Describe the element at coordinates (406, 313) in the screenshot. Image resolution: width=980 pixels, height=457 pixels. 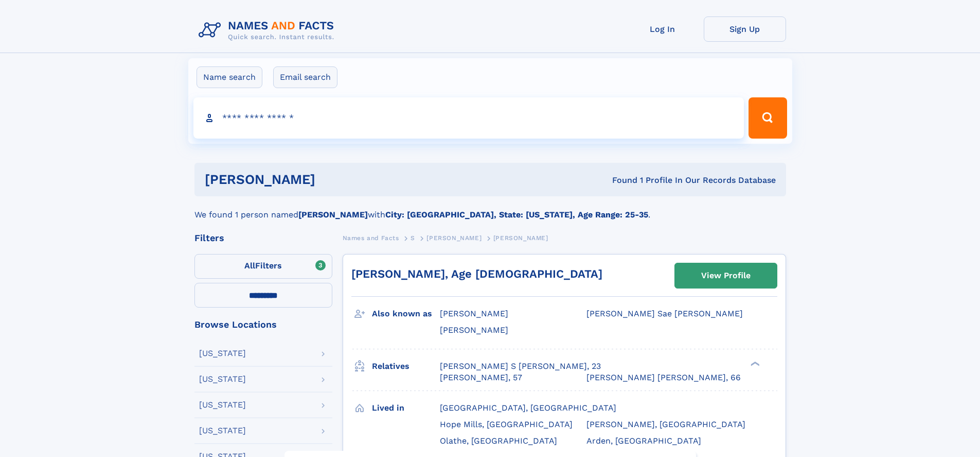
I see `h3: Also known as` at that location.